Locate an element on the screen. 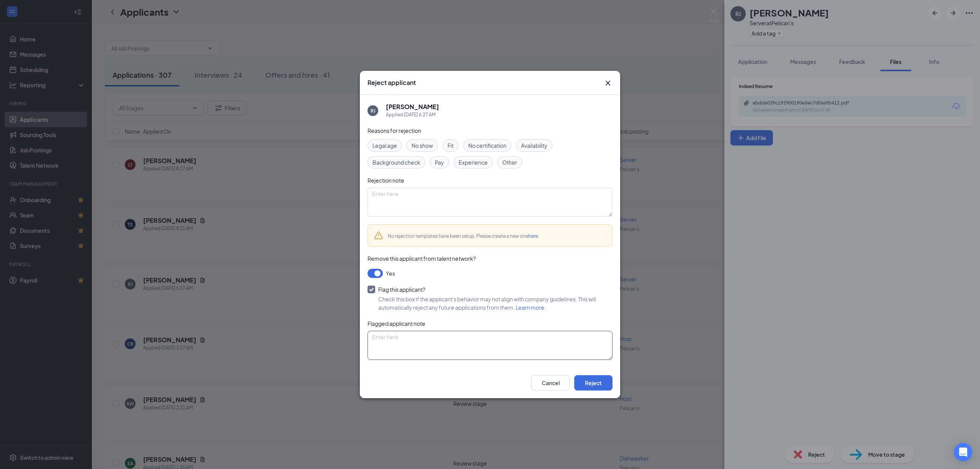 The image size is (980, 469). span: Check this box if the applicant's behavior may not align with company guidelines. This will autom... is located at coordinates (486, 304).